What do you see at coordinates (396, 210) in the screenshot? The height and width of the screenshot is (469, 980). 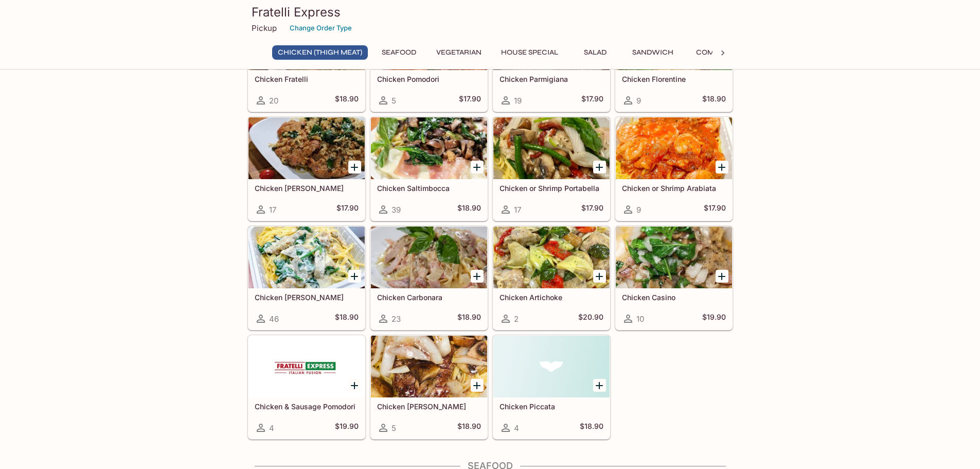 I see `span: 39` at bounding box center [396, 210].